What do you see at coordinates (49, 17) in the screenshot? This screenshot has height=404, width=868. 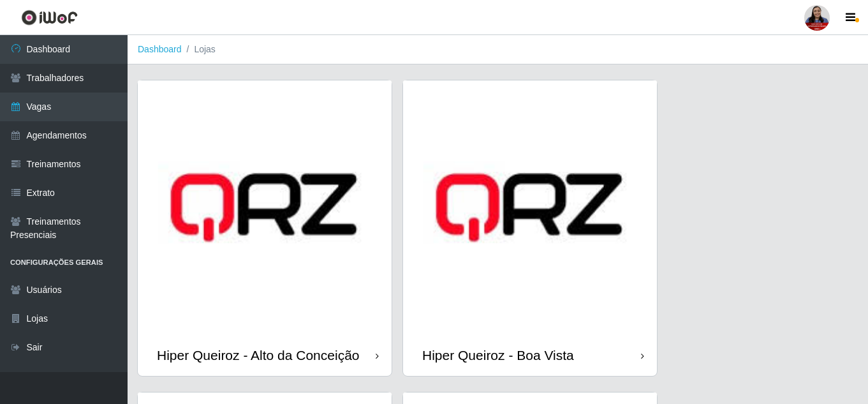 I see `img: CoreUI Logo` at bounding box center [49, 17].